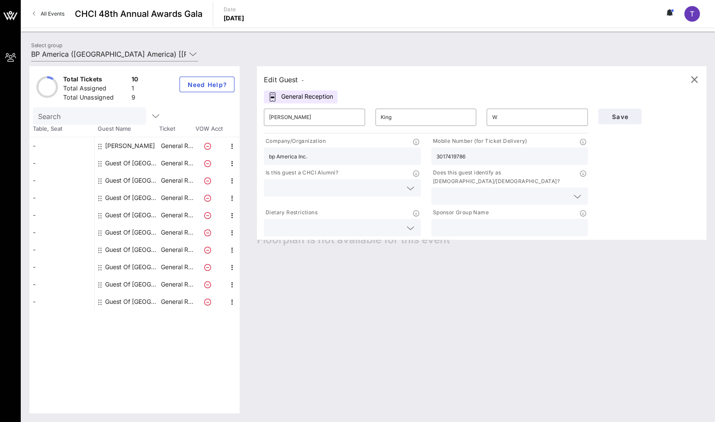 This screenshot has width=715, height=422. Describe the element at coordinates (48, 14) in the screenshot. I see `a: All Events` at that location.